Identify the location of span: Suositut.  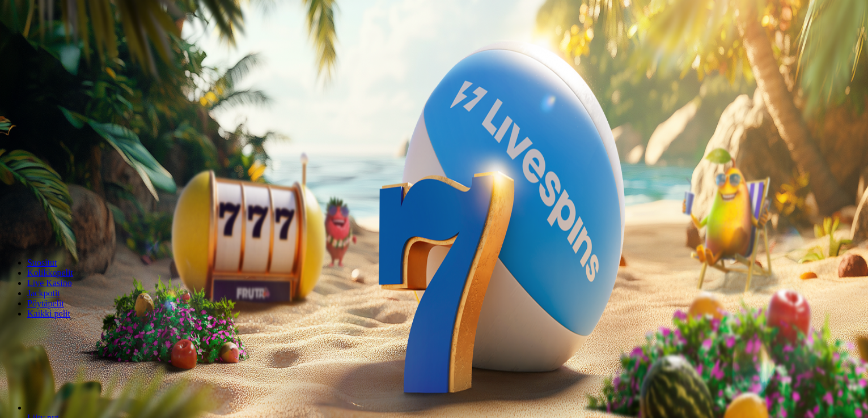
(42, 262).